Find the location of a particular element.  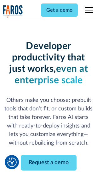

div: menu is located at coordinates (88, 10).